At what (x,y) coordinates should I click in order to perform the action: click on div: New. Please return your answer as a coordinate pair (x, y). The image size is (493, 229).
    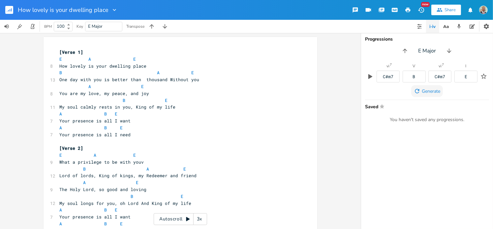
    Looking at the image, I should click on (426, 4).